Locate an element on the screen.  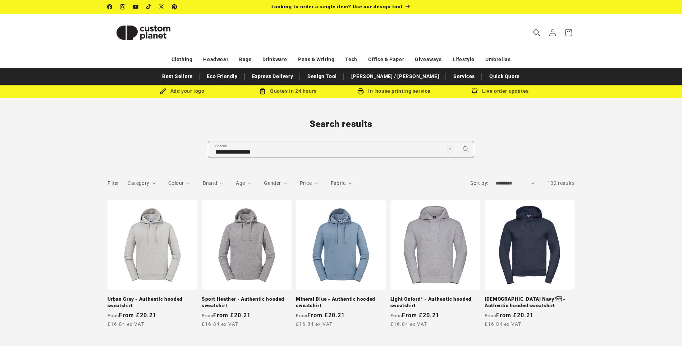
div: Add your logo is located at coordinates (182, 91).